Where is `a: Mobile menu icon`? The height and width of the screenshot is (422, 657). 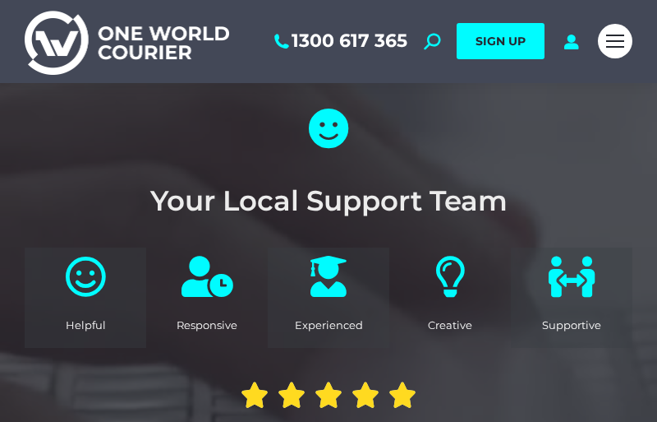
a: Mobile menu icon is located at coordinates (615, 41).